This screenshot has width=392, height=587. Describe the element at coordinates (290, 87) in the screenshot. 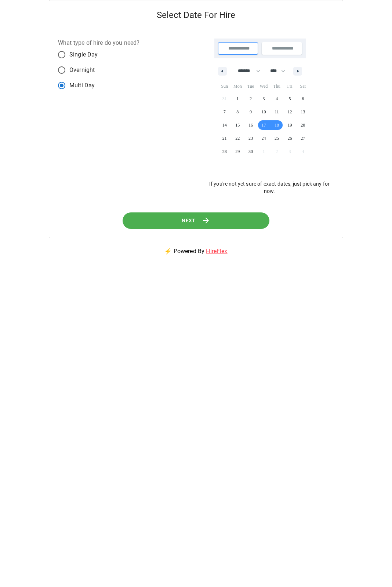

I see `span: Fri` at that location.